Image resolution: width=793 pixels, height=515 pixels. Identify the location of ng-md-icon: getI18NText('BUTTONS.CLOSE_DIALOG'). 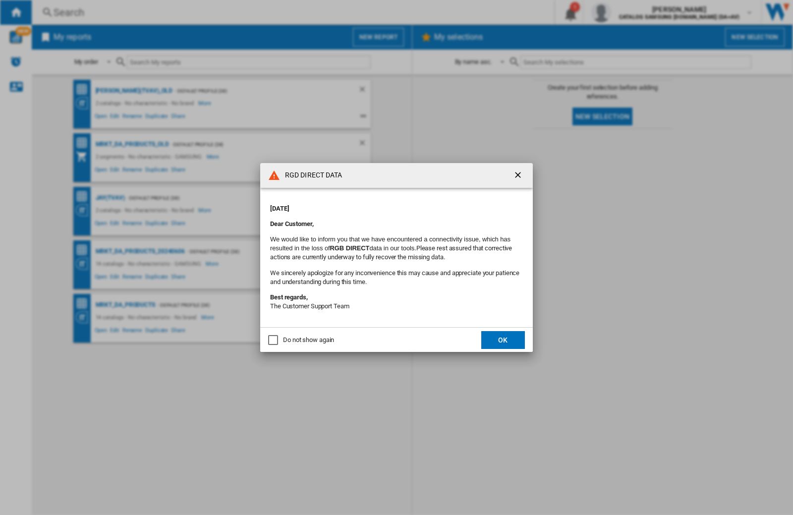
(519, 176).